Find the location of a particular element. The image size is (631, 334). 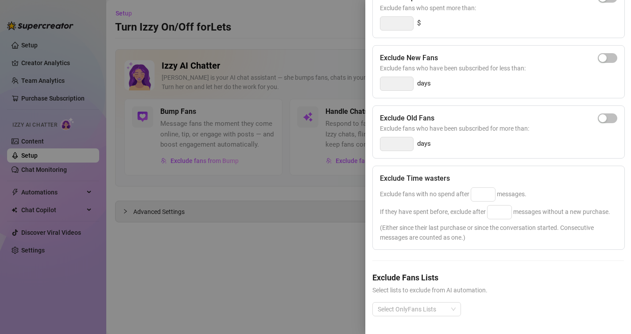

span: Exclude fans with no spend after messages. is located at coordinates (453, 194).